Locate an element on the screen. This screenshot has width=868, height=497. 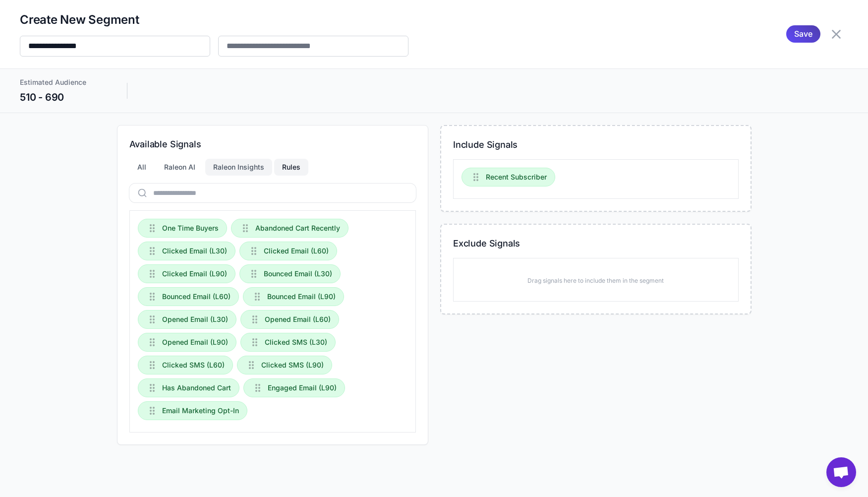
span: Bounced Email (L90) is located at coordinates (302, 297).